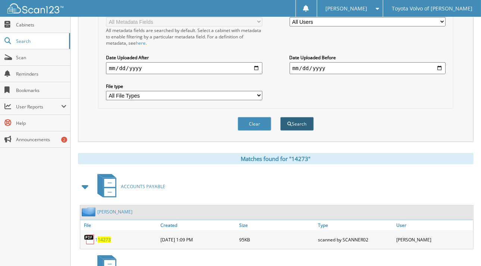  What do you see at coordinates (297, 124) in the screenshot?
I see `button: Search` at bounding box center [297, 124].